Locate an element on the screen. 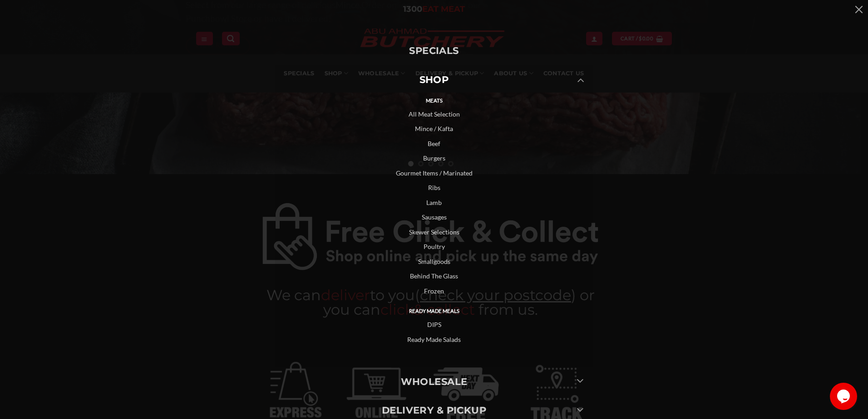  a: Smallgoods is located at coordinates (434, 262).